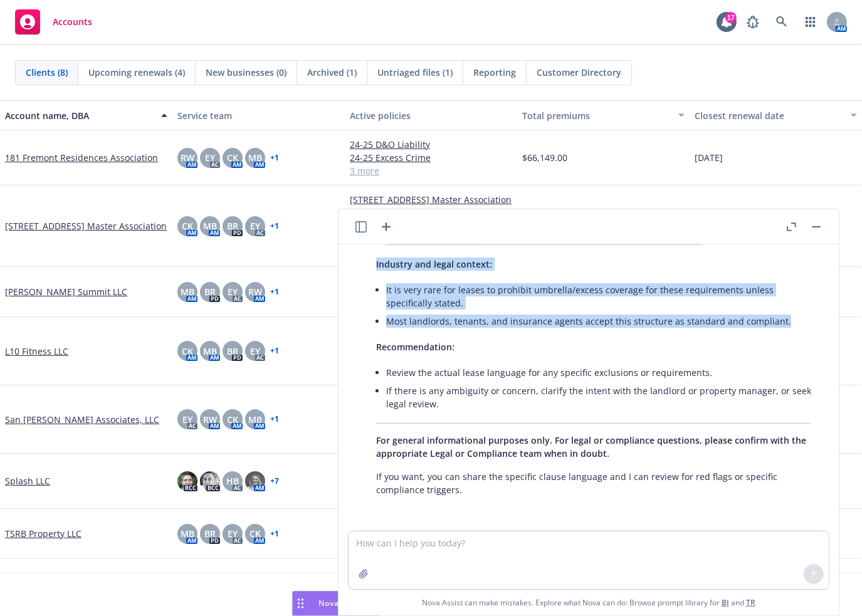  Describe the element at coordinates (81, 157) in the screenshot. I see `a: 181 Fremont Residences Association` at that location.